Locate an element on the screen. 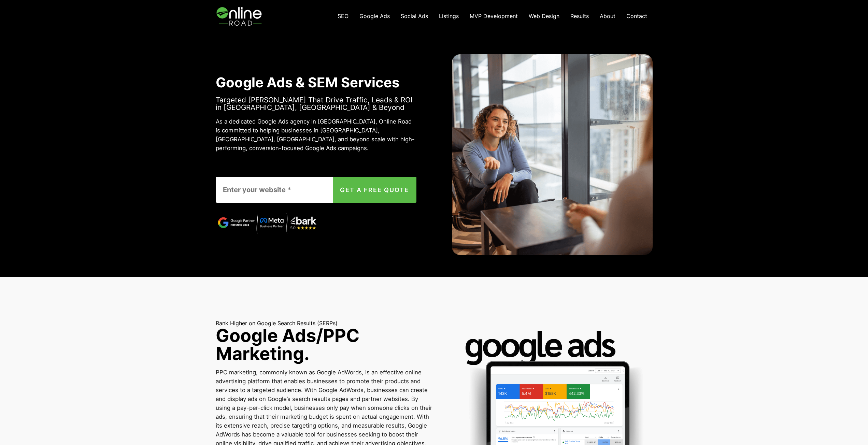  span: MVP Development is located at coordinates (493, 16).